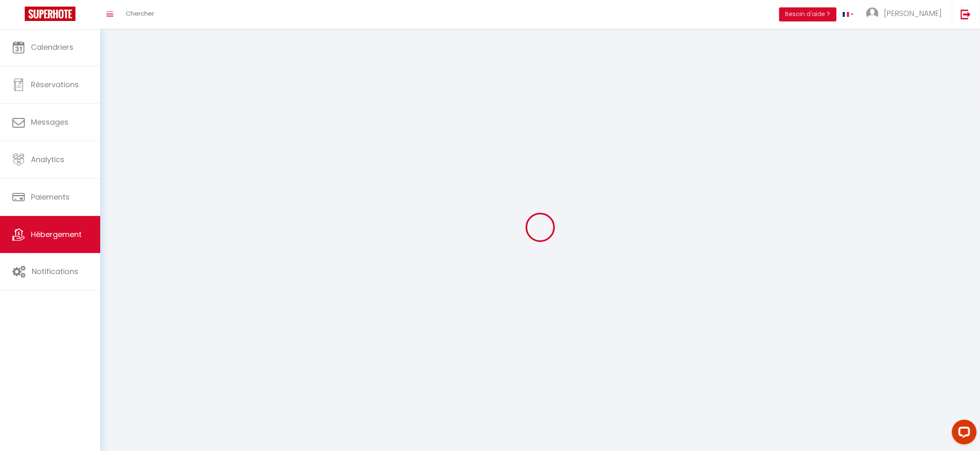  Describe the element at coordinates (140, 13) in the screenshot. I see `span: Chercher` at that location.